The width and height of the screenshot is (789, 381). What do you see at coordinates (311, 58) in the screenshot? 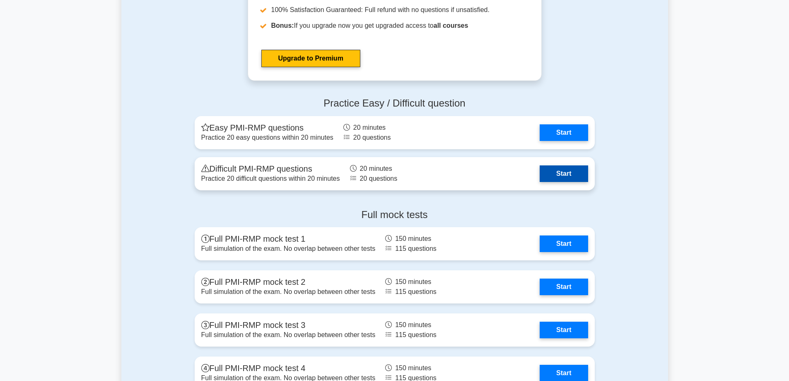
I see `a: Upgrade to Premium` at bounding box center [311, 58].